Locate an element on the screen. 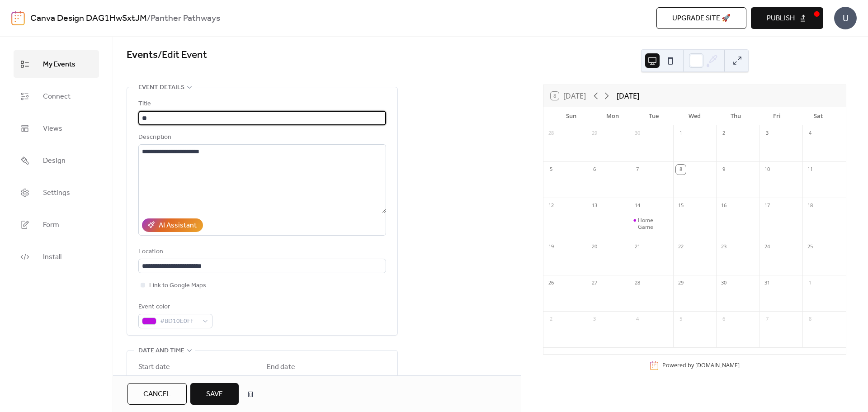 This screenshot has height=412, width=868. span: My Events is located at coordinates (59, 64).